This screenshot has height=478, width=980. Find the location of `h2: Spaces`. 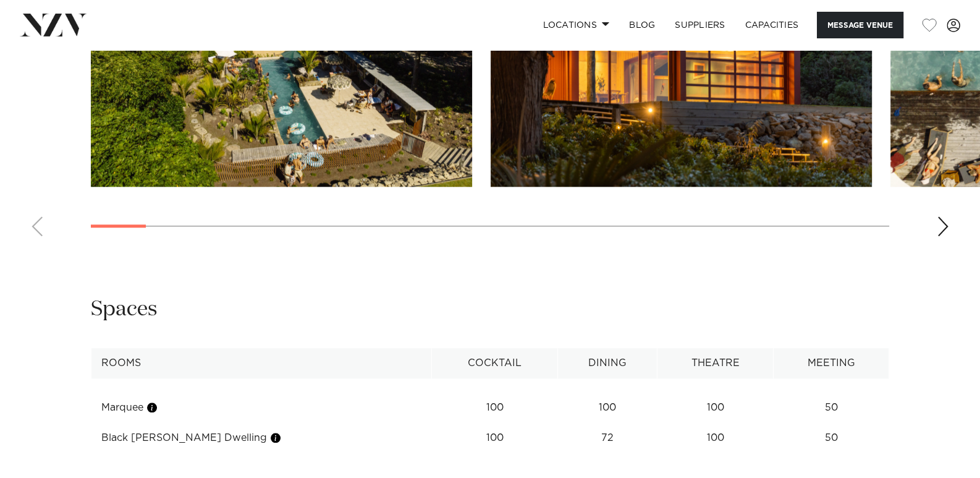

h2: Spaces is located at coordinates (124, 309).